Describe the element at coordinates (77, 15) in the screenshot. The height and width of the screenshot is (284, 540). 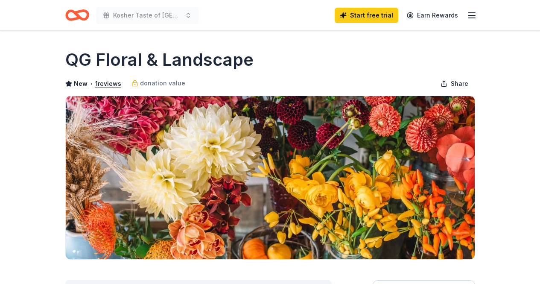
I see `a: Home` at that location.